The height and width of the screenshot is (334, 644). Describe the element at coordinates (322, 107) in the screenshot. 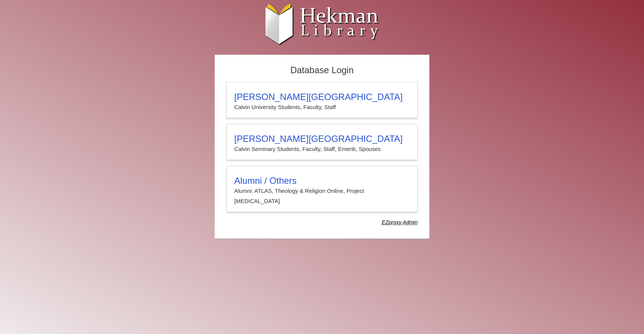

I see `p: Calvin University Students, Faculty, Staff` at that location.